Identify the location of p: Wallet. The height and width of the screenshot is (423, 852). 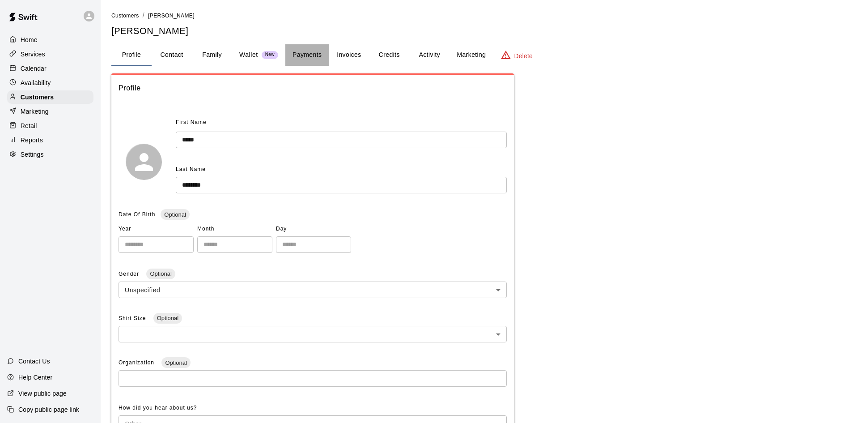
(249, 55).